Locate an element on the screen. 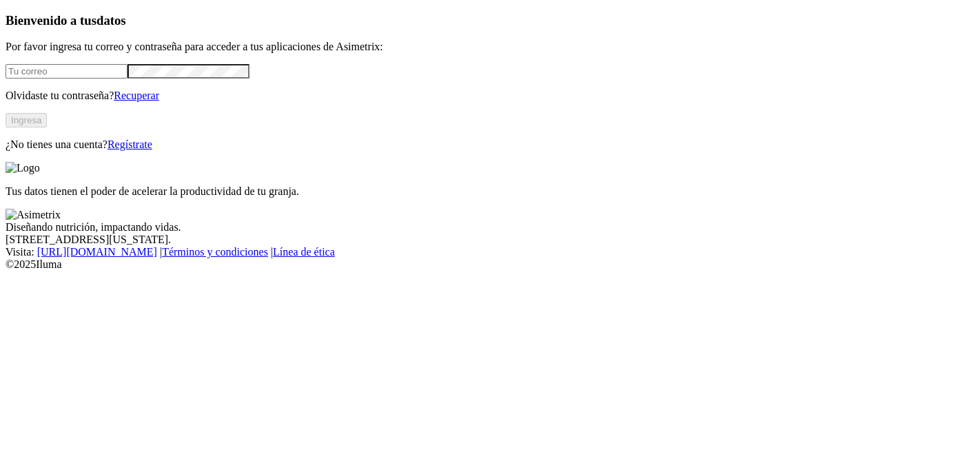 This screenshot has height=454, width=980. img: Logo is located at coordinates (22, 168).